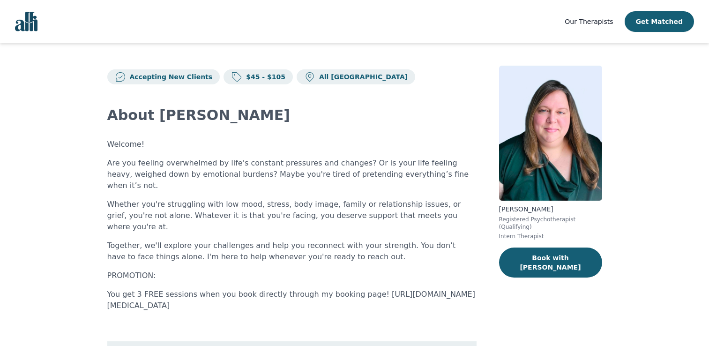 The height and width of the screenshot is (346, 709). What do you see at coordinates (550, 223) in the screenshot?
I see `p: Registered Psychotherapist (Qualifying)` at bounding box center [550, 223].